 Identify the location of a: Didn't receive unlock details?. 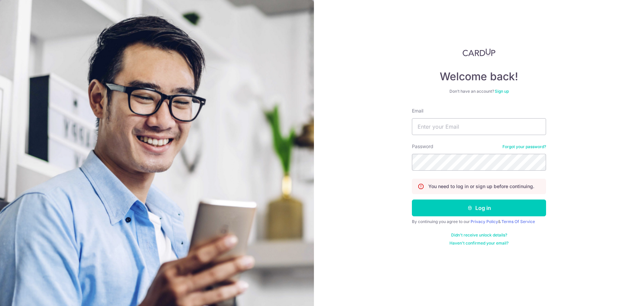
(479, 235).